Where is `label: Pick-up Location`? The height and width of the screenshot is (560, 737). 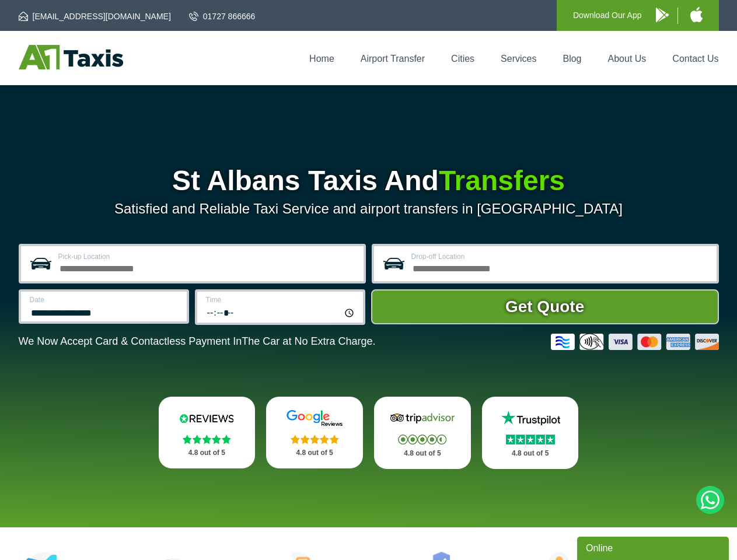 label: Pick-up Location is located at coordinates (207, 256).